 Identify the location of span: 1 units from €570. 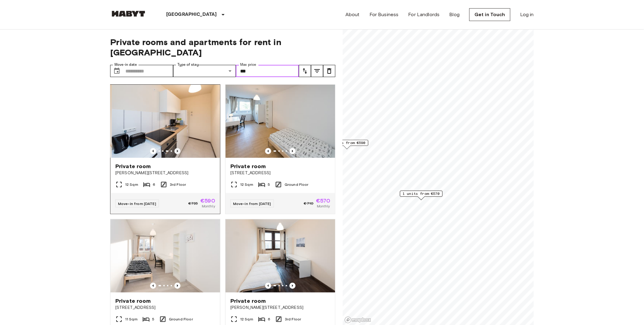
(421, 194).